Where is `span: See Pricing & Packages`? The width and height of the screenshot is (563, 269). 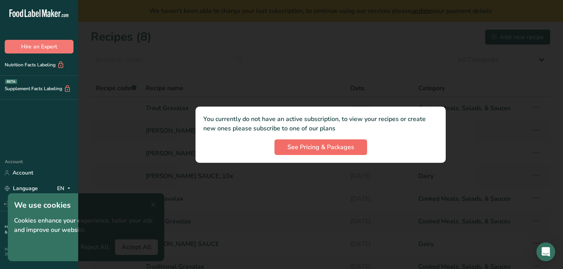
span: See Pricing & Packages is located at coordinates (321, 147).